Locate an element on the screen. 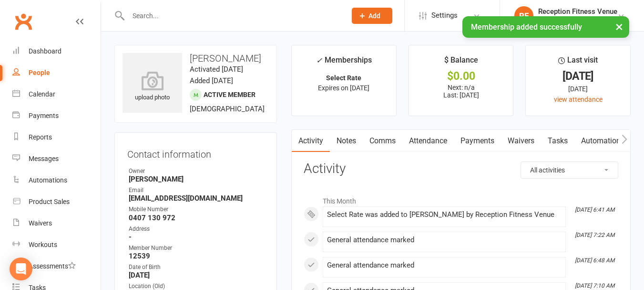 The height and width of the screenshot is (290, 644). a: Dashboard is located at coordinates (56, 51).